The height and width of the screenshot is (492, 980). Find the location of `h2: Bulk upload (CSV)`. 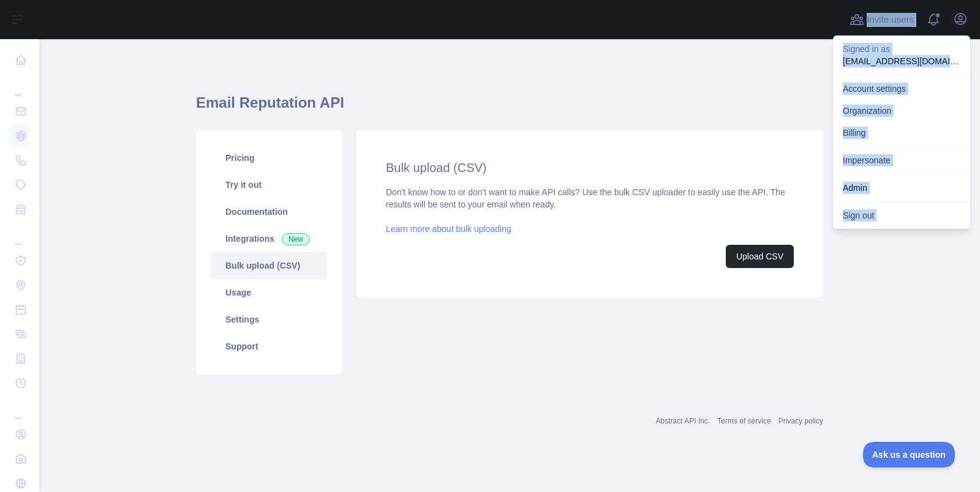

h2: Bulk upload (CSV) is located at coordinates (590, 168).